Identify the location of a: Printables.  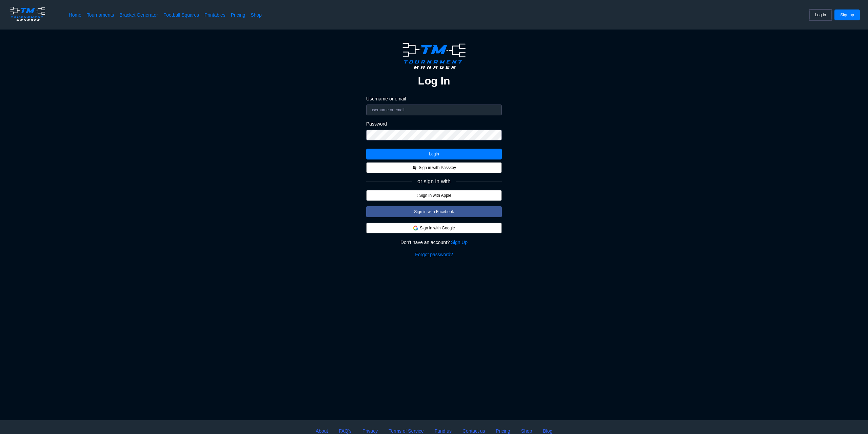
(215, 15).